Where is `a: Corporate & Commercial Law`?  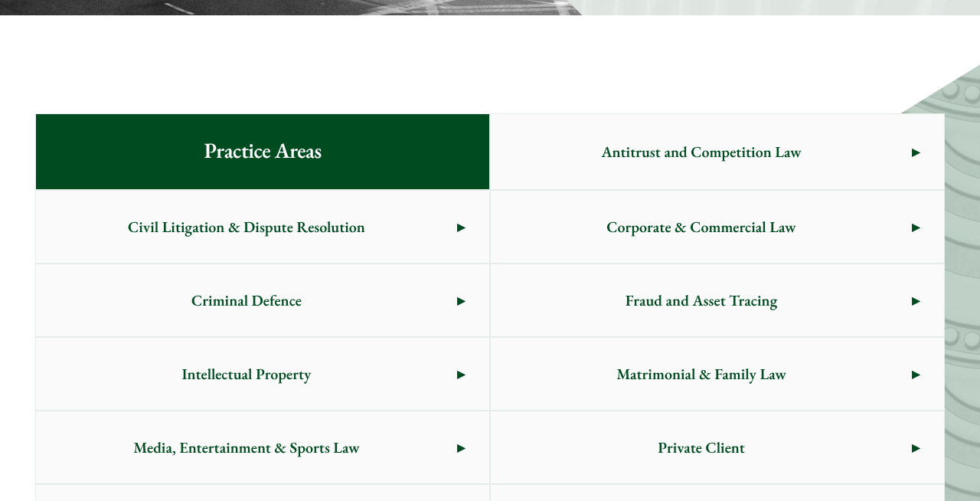 a: Corporate & Commercial Law is located at coordinates (718, 227).